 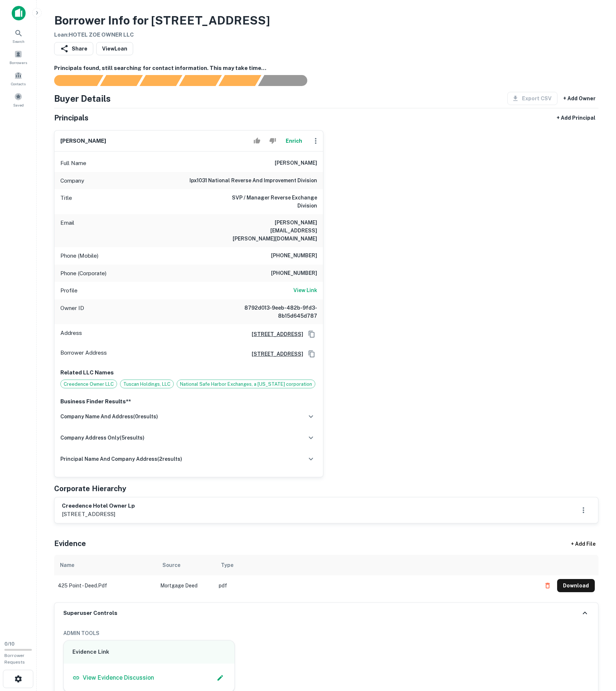 I want to click on a: Saved, so click(x=18, y=100).